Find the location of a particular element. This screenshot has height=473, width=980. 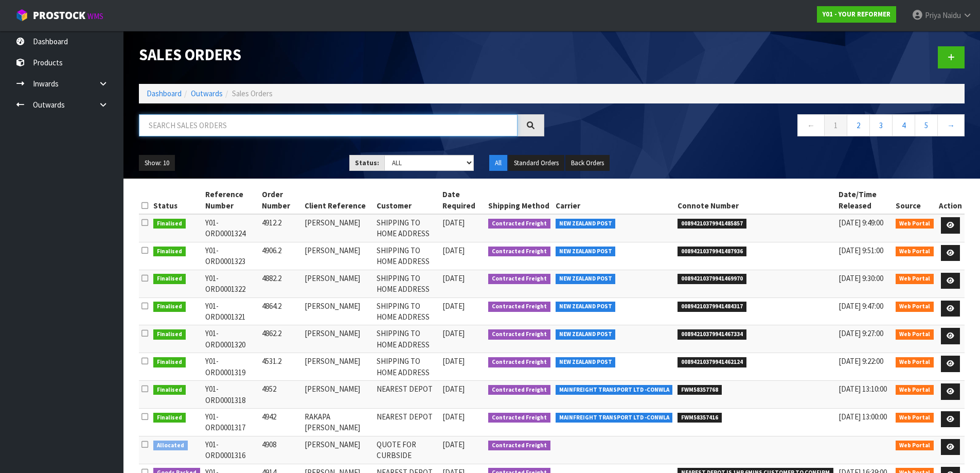

button: All is located at coordinates (497, 163).